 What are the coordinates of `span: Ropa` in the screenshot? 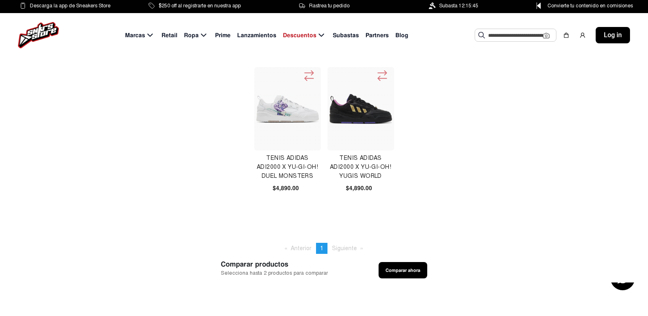 It's located at (191, 35).